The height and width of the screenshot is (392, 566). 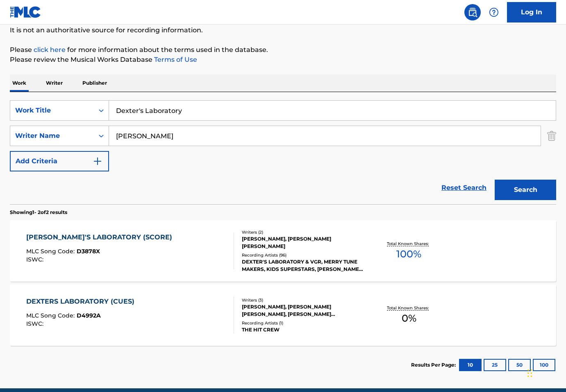 What do you see at coordinates (282, 60) in the screenshot?
I see `p: Please review the Musical Works Database` at bounding box center [282, 60].